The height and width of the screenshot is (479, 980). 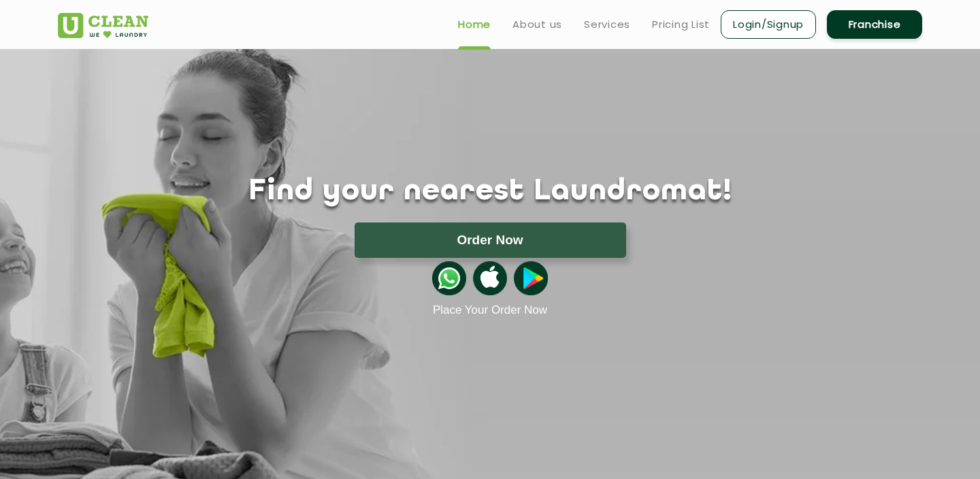 What do you see at coordinates (531, 278) in the screenshot?
I see `img: playstoreicon.png` at bounding box center [531, 278].